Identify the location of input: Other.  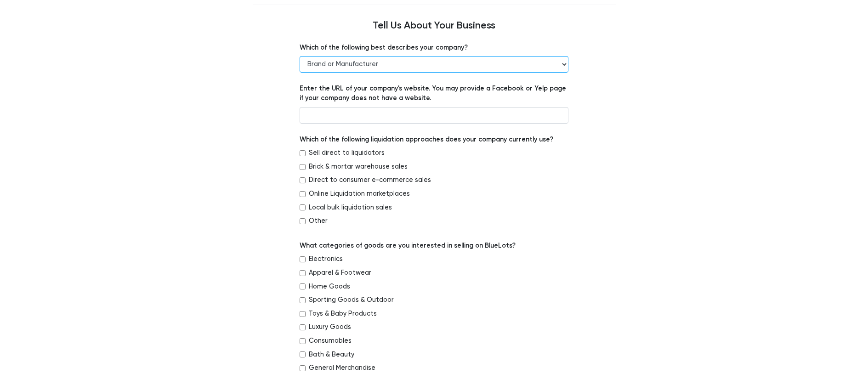
(303, 221).